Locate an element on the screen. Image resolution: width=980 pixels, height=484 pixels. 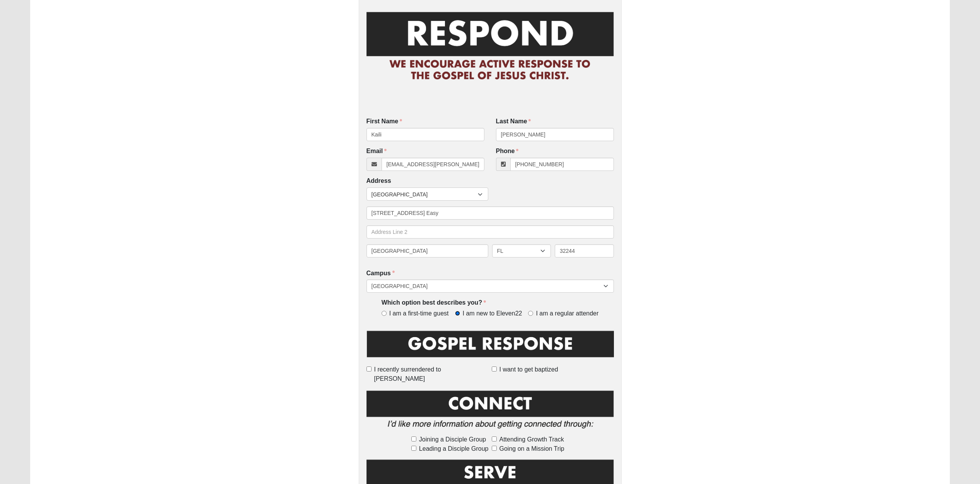
span: Attending Growth Track is located at coordinates (531, 440).